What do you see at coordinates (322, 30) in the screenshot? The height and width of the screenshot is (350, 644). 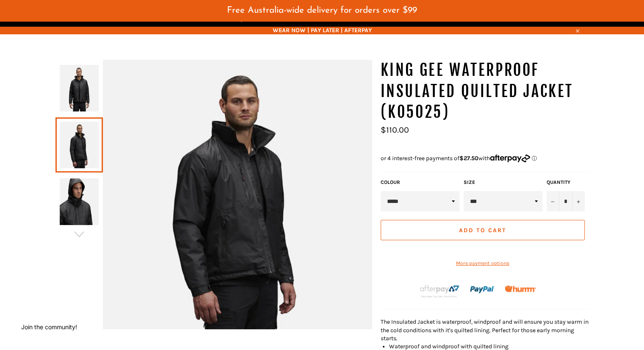 I see `span: WEAR NOW | PAY LATER | AFTERPAY` at bounding box center [322, 30].